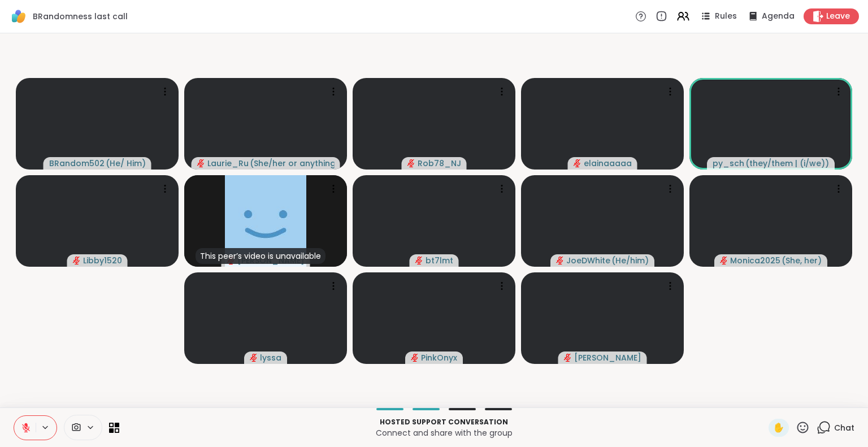  Describe the element at coordinates (838, 16) in the screenshot. I see `span: Leave` at that location.